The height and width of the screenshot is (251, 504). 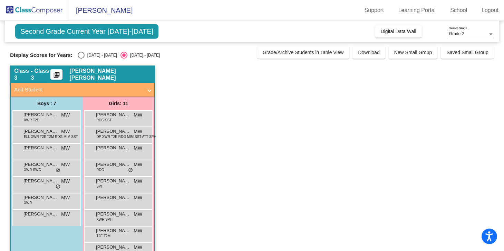 What do you see at coordinates (417, 10) in the screenshot?
I see `a: Learning Portal` at bounding box center [417, 10].